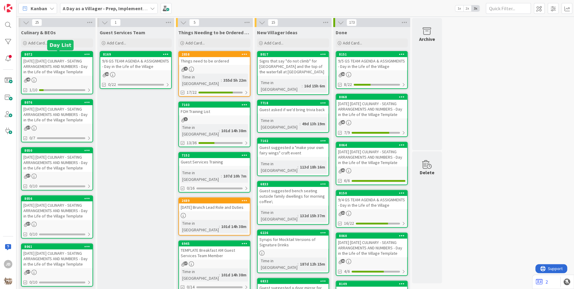 This screenshot has height=289, width=574. Describe the element at coordinates (116, 23) in the screenshot. I see `span: 1` at that location.